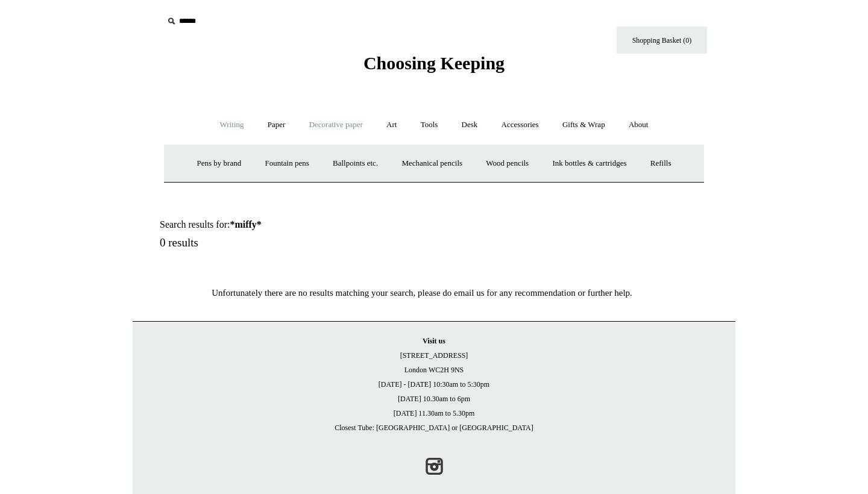 The width and height of the screenshot is (868, 494). What do you see at coordinates (662, 40) in the screenshot?
I see `a: Shopping Basket (0)` at bounding box center [662, 40].